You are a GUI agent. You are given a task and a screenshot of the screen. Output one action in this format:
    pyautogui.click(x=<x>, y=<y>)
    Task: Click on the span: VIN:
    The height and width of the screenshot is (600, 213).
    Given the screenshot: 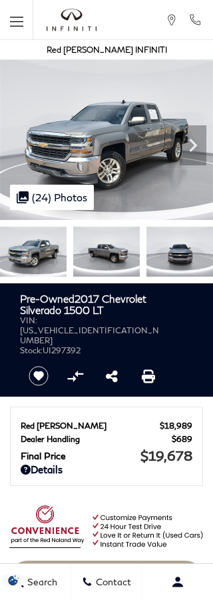 What is the action you would take?
    pyautogui.click(x=29, y=320)
    